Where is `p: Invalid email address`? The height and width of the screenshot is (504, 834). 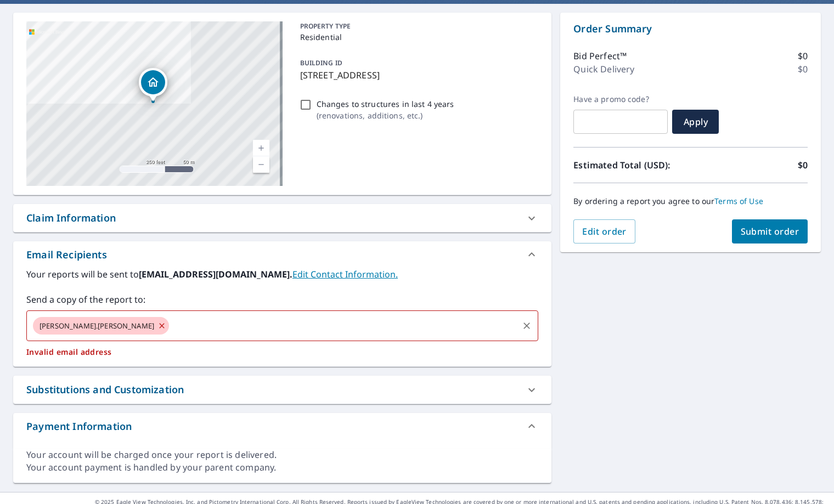
p: Invalid email address is located at coordinates (282, 352).